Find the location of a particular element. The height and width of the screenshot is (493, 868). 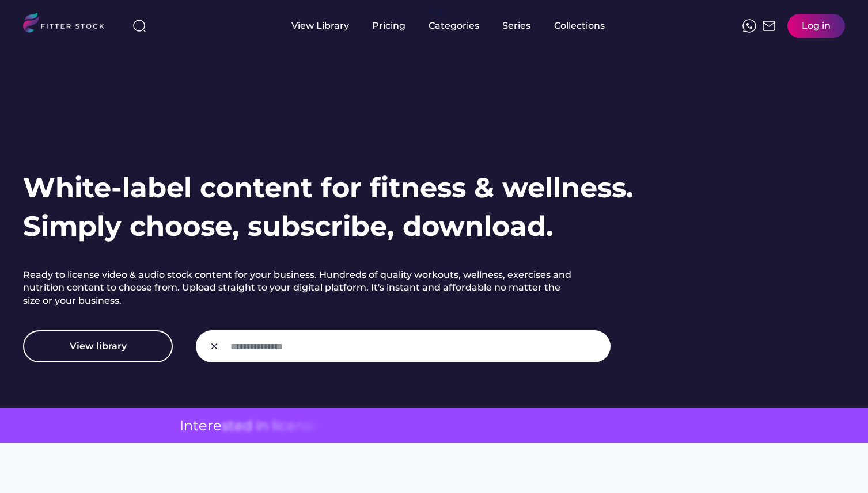

div: fvck is located at coordinates (436, 12).